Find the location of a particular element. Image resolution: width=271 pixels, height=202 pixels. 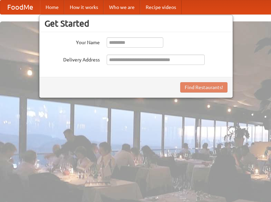

a: How it works is located at coordinates (84, 7).